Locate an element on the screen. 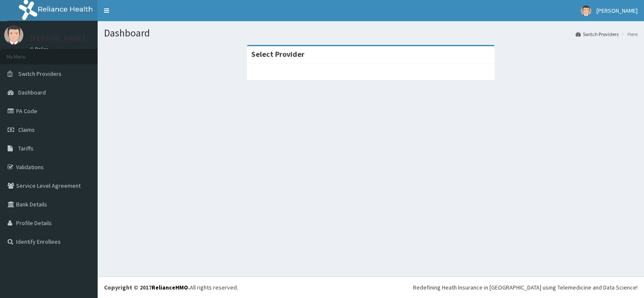  strong: Select Provider is located at coordinates (278, 54).